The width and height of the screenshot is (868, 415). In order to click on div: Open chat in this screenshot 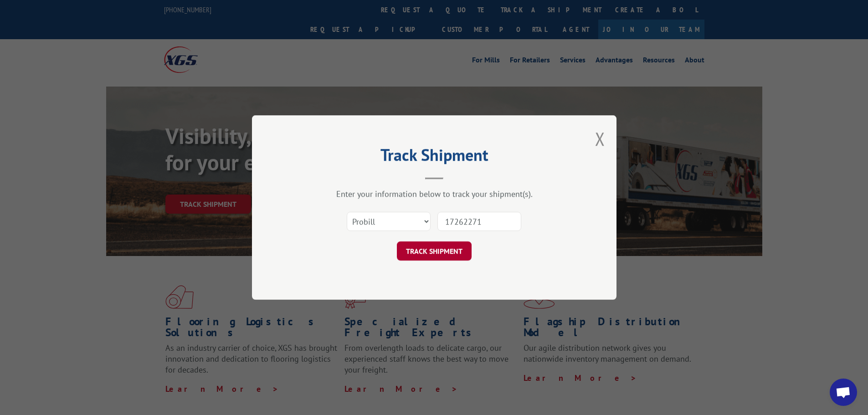, I will do `click(844, 392)`.